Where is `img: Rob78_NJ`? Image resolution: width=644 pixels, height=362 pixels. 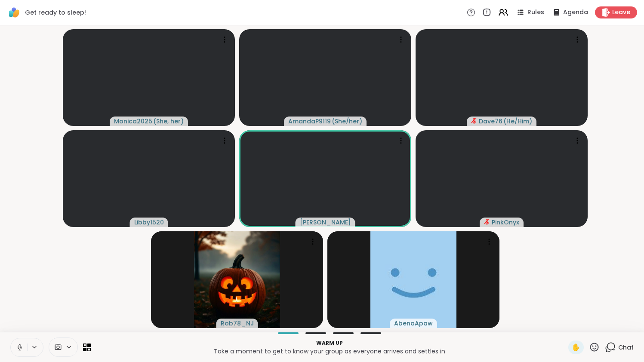 img: Rob78_NJ is located at coordinates (237, 279).